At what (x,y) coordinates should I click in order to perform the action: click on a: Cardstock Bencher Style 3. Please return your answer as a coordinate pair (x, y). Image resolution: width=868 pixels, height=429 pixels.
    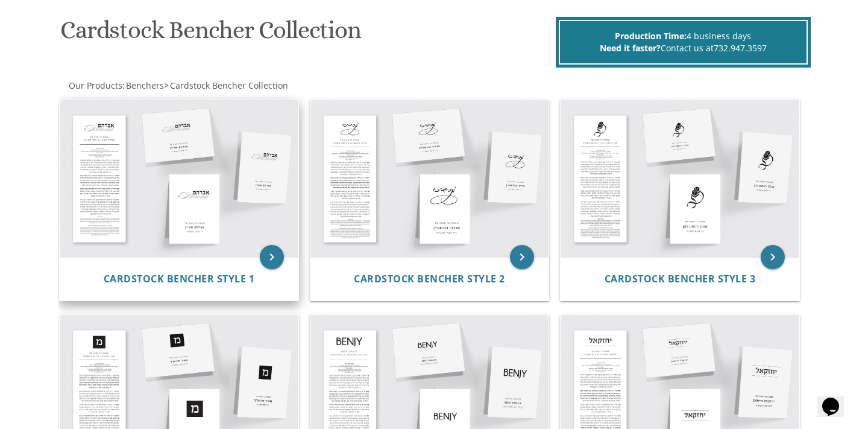
    Looking at the image, I should click on (680, 279).